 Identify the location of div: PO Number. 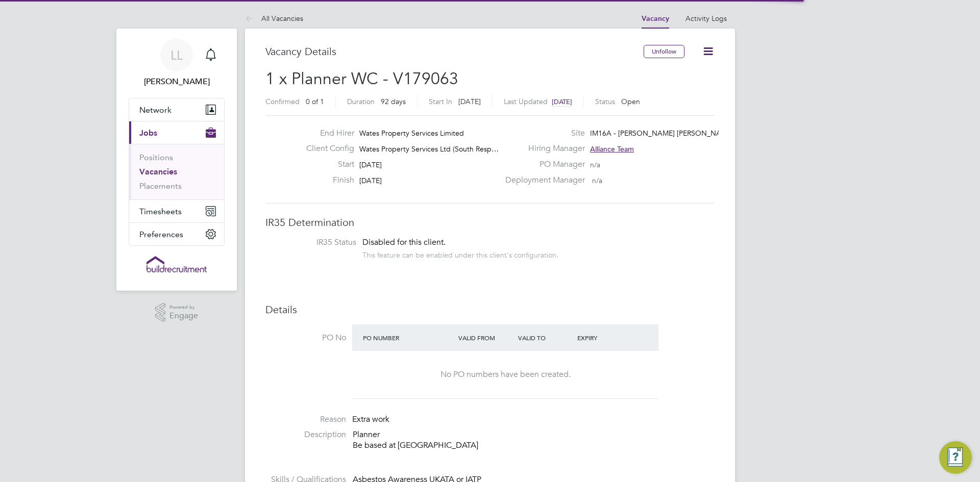
(408, 337).